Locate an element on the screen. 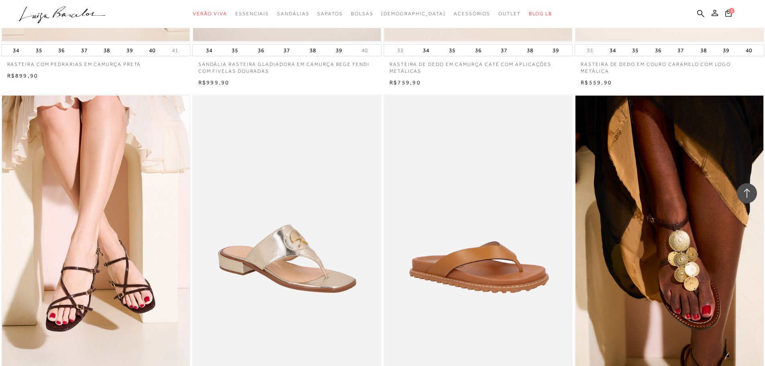 This screenshot has width=765, height=366. a: RASTEIRA DE DEDO EM COURO CARAMELO COM LOGO METÁLICA is located at coordinates (669, 65).